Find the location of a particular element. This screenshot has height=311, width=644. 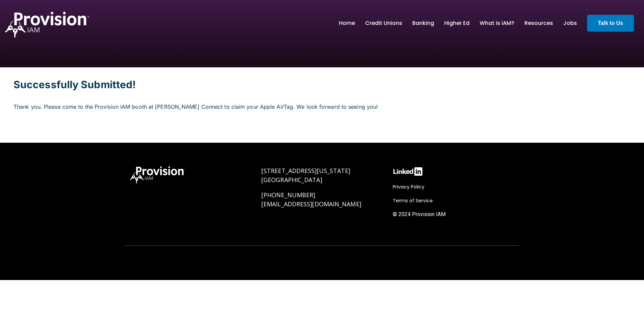

a: Home is located at coordinates (347, 23).